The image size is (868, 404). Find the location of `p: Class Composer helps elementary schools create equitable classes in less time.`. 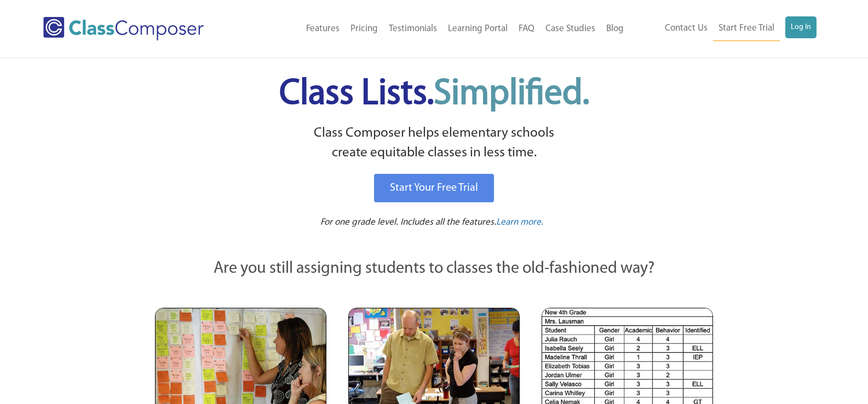

p: Class Composer helps elementary schools create equitable classes in less time. is located at coordinates (434, 143).